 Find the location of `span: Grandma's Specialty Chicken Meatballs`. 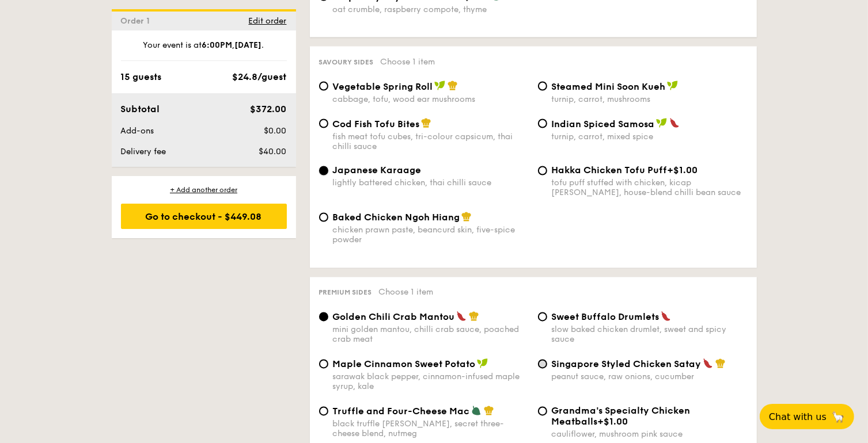

span: Grandma's Specialty Chicken Meatballs is located at coordinates (621, 417).